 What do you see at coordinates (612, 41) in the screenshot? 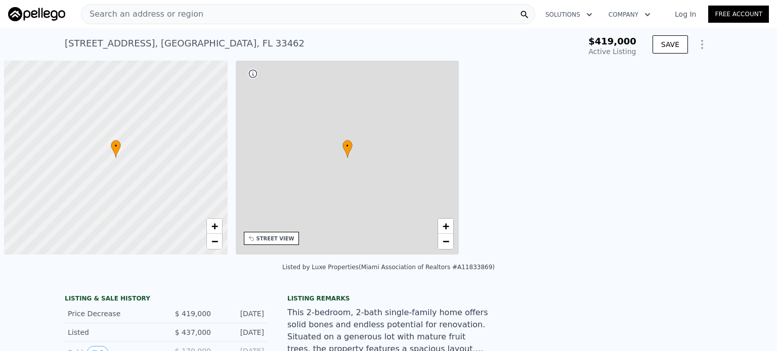
I see `span: $419,000` at bounding box center [612, 41].